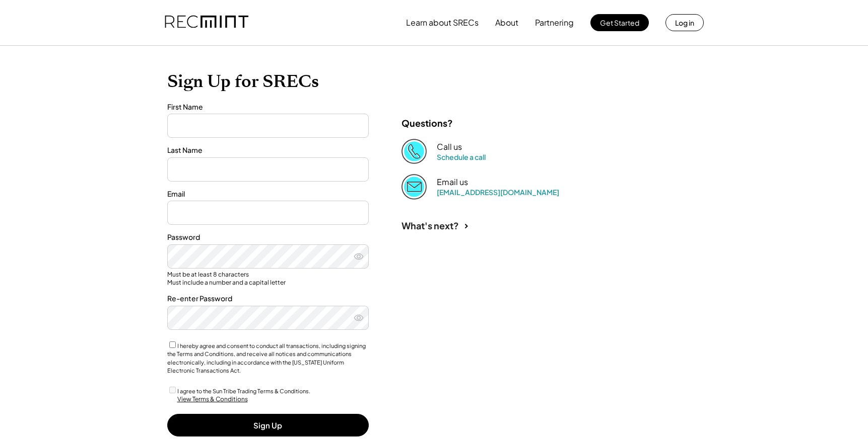  I want to click on button: Partnering, so click(554, 23).